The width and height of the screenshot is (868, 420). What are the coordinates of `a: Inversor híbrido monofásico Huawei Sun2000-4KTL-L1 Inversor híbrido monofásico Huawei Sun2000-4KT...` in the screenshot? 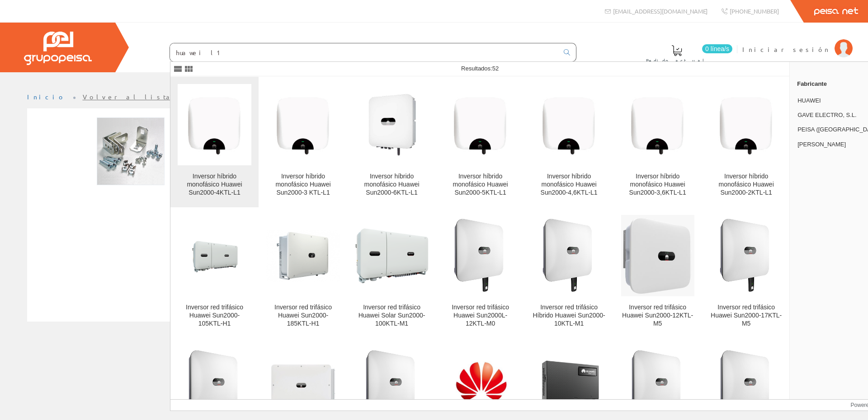 It's located at (214, 142).